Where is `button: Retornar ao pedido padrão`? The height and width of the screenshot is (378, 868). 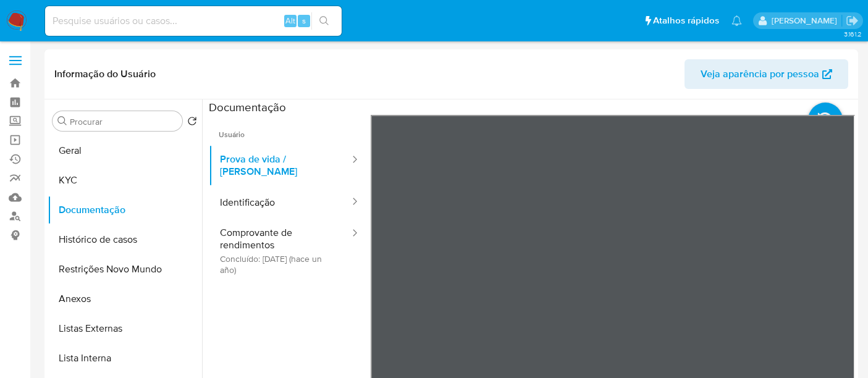
button: Retornar ao pedido padrão is located at coordinates (192, 123).